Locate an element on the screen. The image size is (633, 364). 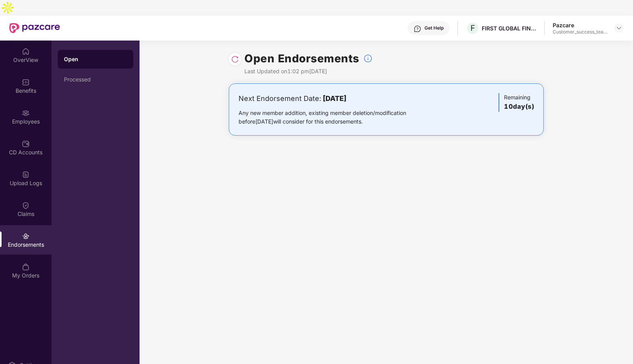
img: svg+xml;base64,PHN2ZyBpZD0iUmVsb2FkLTMyeDMyIiB4bWxucz0iaHR0cDovL3d3dy53My5vcmcvMjAwMC9zdmciIHdpZH... is located at coordinates (235, 59).